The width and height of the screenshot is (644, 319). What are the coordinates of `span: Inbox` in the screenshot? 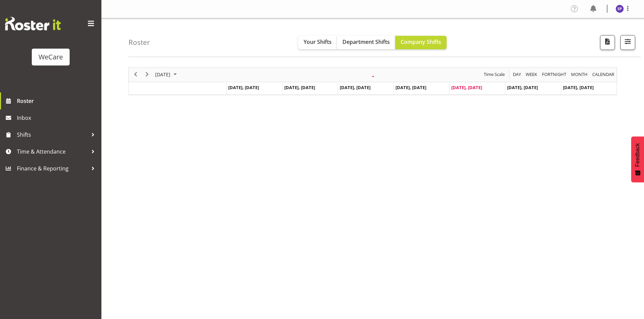 It's located at (57, 118).